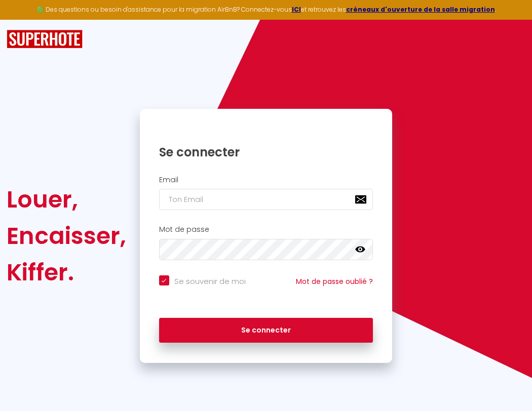 This screenshot has height=411, width=532. What do you see at coordinates (266, 200) in the screenshot?
I see `input: Ton Email` at bounding box center [266, 200].